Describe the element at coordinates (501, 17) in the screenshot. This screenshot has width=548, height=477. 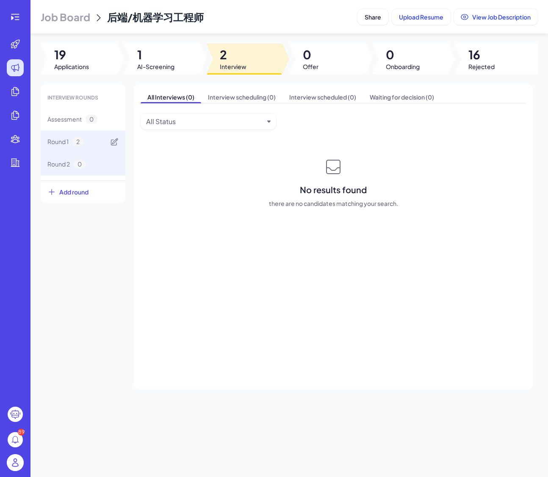
I see `span: View Job Description` at that location.